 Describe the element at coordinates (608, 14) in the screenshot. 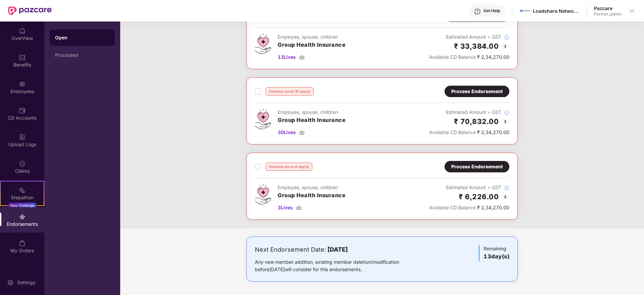

I see `div: Partner_admin` at that location.